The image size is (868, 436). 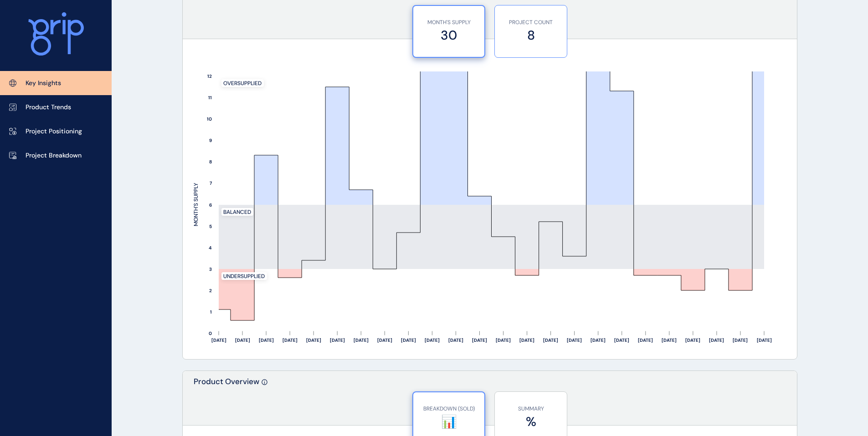 I want to click on p: Project Breakdown, so click(x=53, y=155).